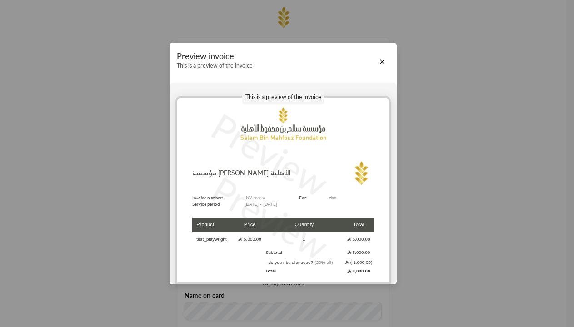 The image size is (574, 327). What do you see at coordinates (283, 125) in the screenshot?
I see `img: hdromg_oukvb.png` at bounding box center [283, 125].